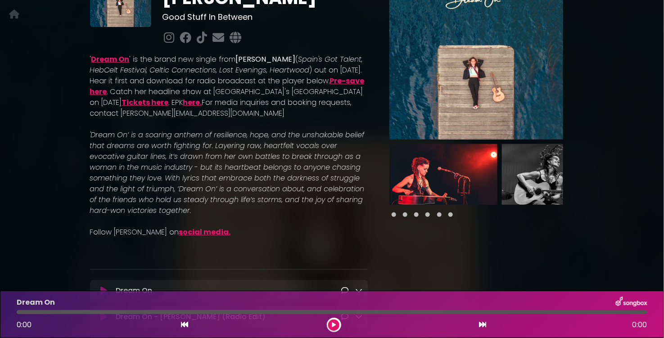 Image resolution: width=664 pixels, height=338 pixels. I want to click on img: E0Uc4UjGR0SeRjAxU77k, so click(556, 174).